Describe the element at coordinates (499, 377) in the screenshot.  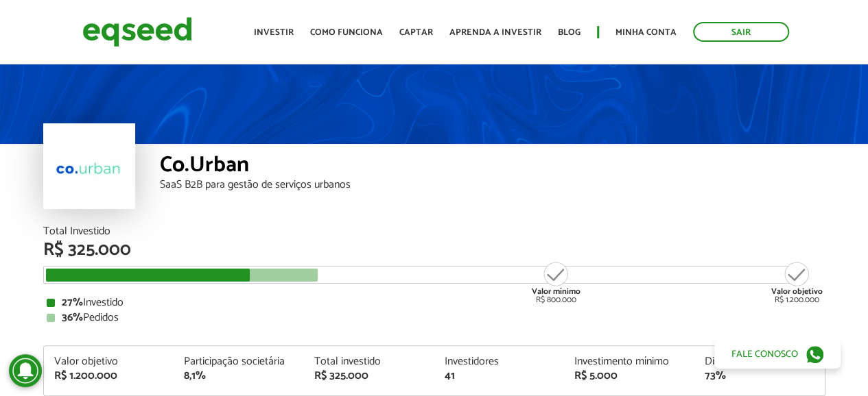
I see `div: 41` at that location.